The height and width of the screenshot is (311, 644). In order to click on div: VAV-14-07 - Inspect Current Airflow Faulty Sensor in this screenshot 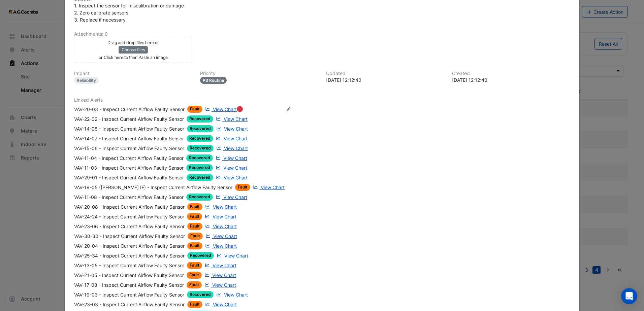, I will do `click(129, 138)`.